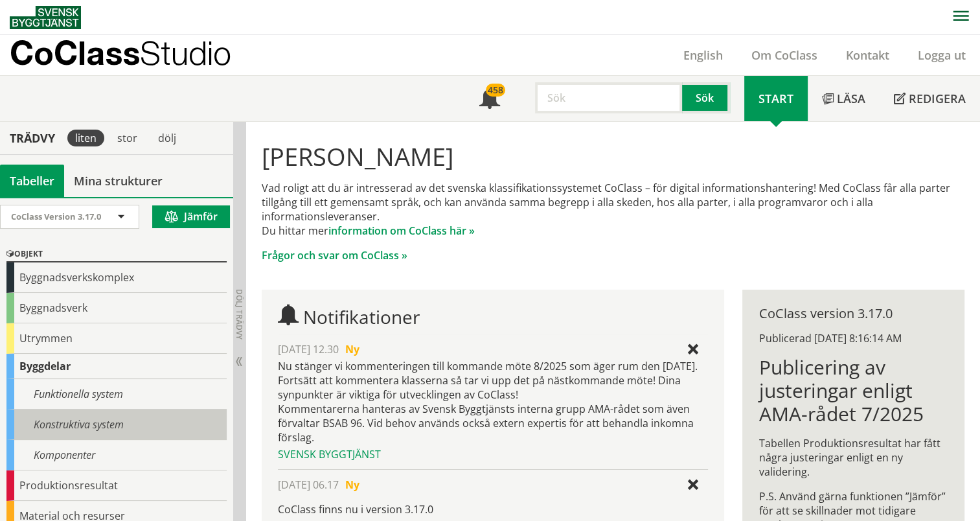  Describe the element at coordinates (117, 366) in the screenshot. I see `div: Byggdelar` at that location.